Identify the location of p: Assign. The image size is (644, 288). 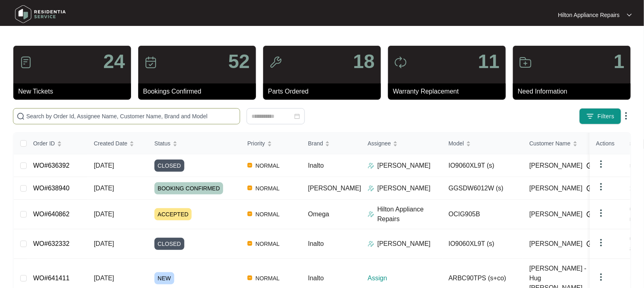
(405, 278).